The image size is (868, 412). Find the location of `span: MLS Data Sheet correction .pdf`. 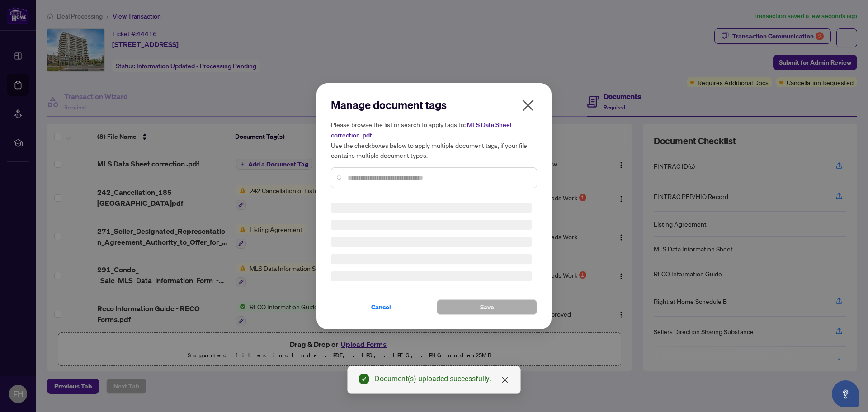

span: MLS Data Sheet correction .pdf is located at coordinates (421, 130).